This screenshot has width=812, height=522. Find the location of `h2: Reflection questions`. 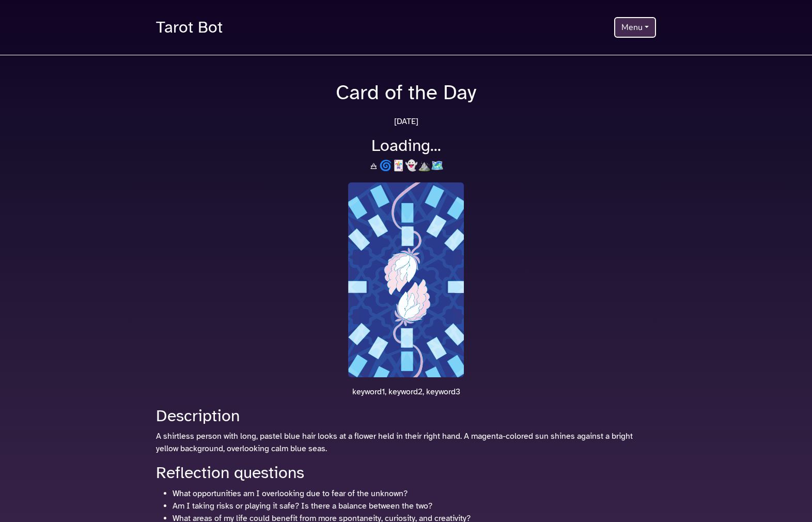

h2: Reflection questions is located at coordinates (406, 472).